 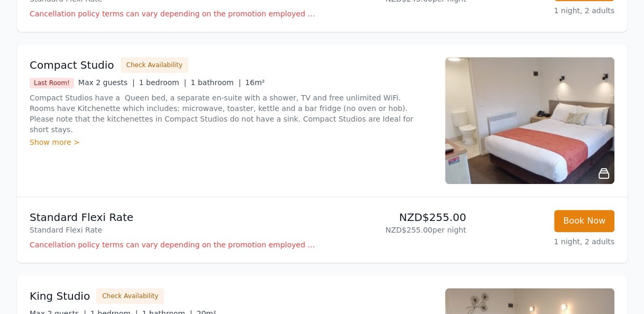 I want to click on span: Max 2 guests |, so click(x=106, y=83).